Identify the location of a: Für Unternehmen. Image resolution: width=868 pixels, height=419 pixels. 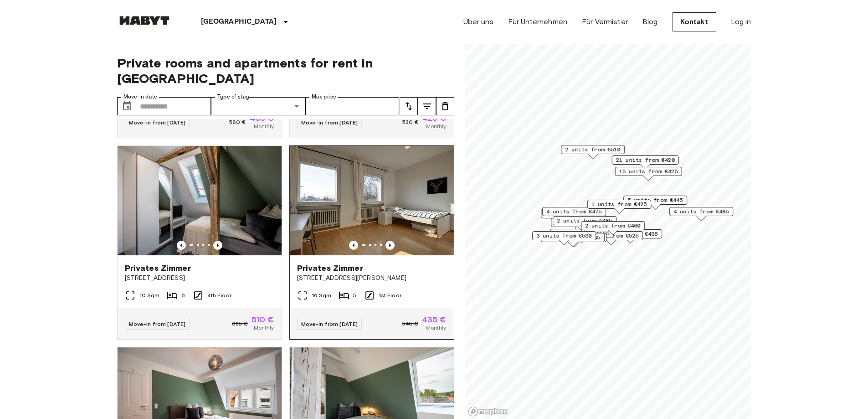
(538, 22).